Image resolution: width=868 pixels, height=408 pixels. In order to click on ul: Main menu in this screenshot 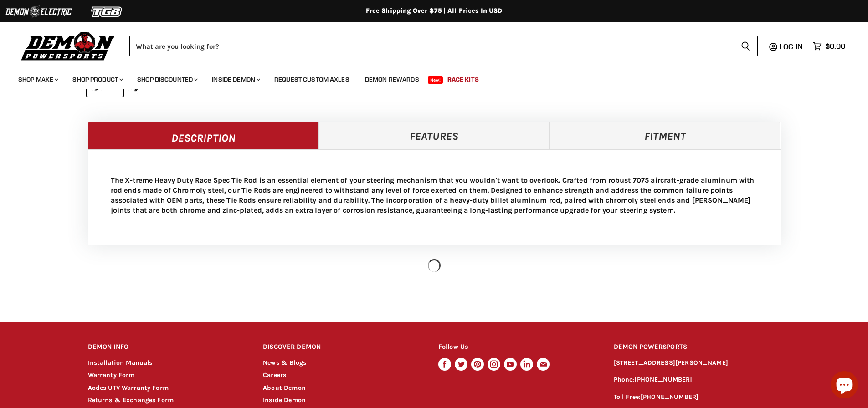, I will do `click(427, 77)`.